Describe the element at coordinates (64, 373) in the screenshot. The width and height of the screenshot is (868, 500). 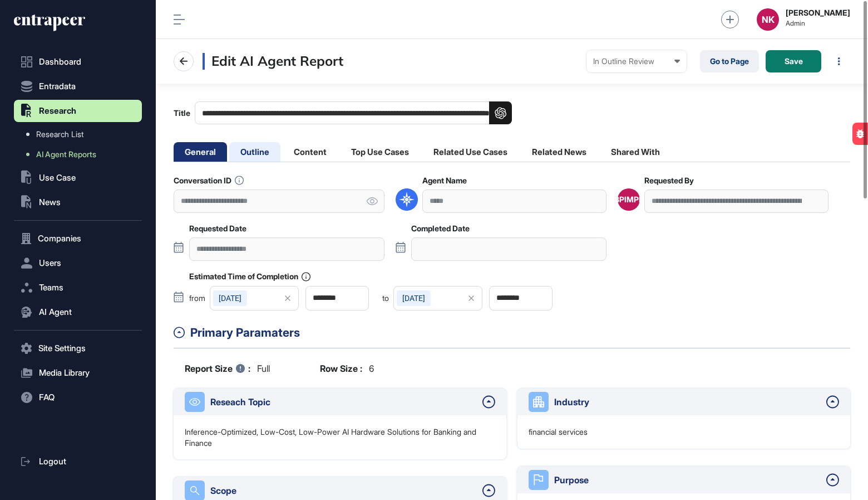
I see `span: Media Library` at that location.